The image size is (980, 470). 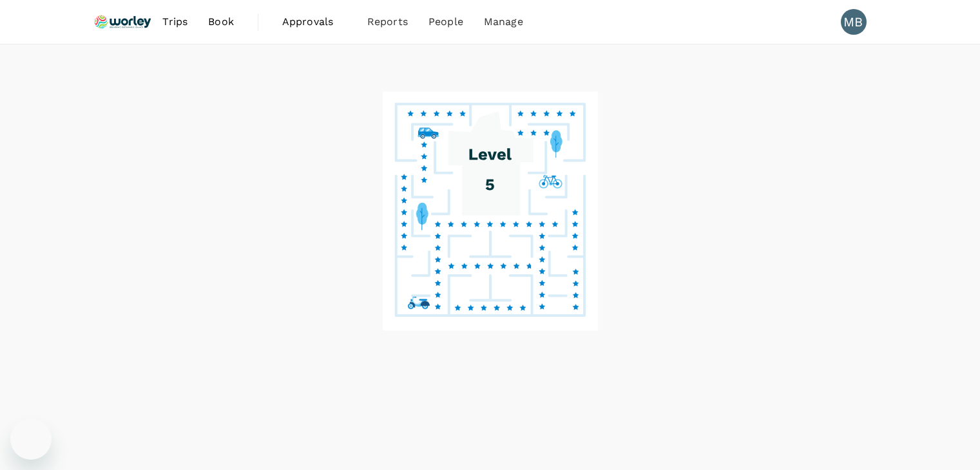 What do you see at coordinates (387, 22) in the screenshot?
I see `span: Reports` at bounding box center [387, 22].